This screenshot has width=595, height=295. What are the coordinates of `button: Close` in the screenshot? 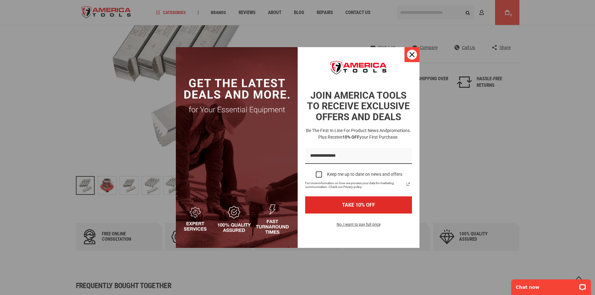 It's located at (412, 55).